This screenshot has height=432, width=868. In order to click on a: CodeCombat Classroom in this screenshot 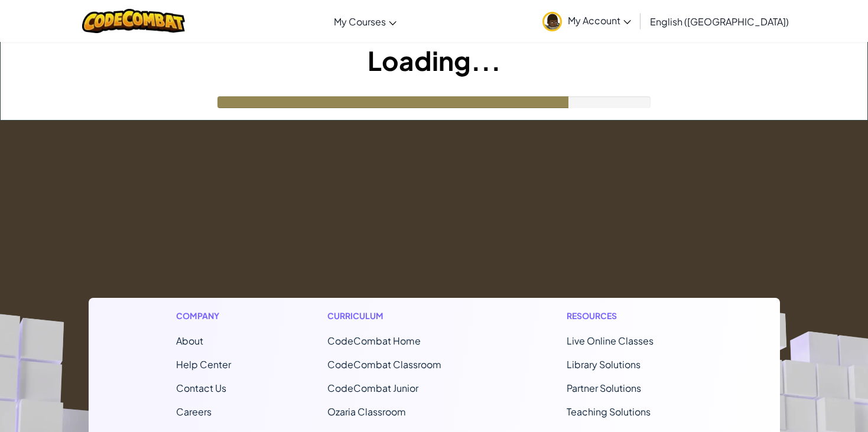, I will do `click(384, 364)`.